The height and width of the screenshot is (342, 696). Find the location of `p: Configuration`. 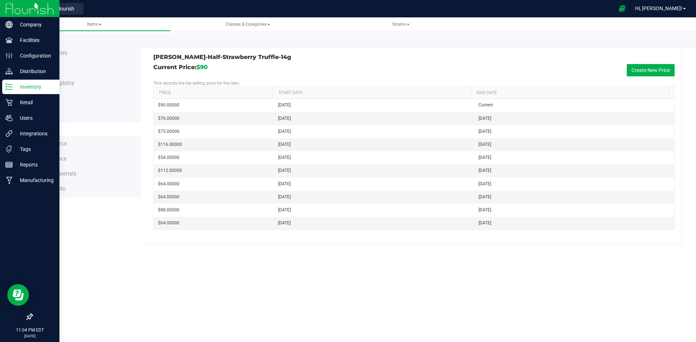

p: Configuration is located at coordinates (34, 56).